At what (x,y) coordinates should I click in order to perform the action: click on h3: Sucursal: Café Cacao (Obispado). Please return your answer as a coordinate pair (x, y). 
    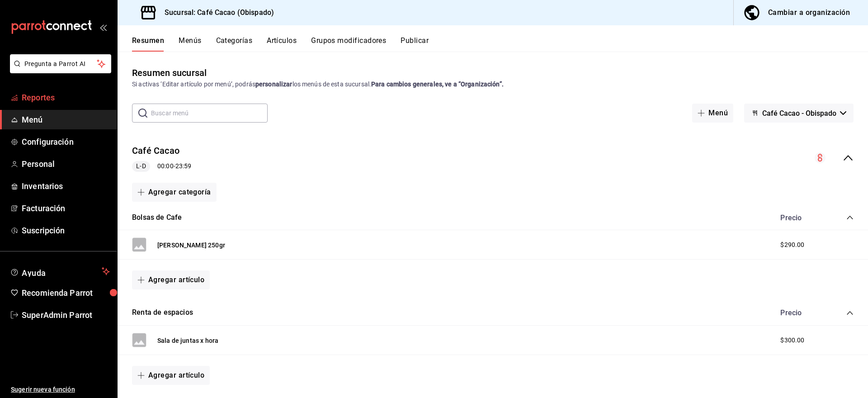
    Looking at the image, I should click on (216, 13).